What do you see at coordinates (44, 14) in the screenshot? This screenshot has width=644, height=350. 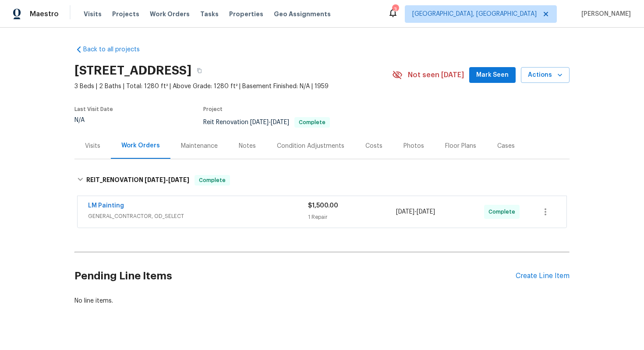 I see `span: Maestro` at bounding box center [44, 14].